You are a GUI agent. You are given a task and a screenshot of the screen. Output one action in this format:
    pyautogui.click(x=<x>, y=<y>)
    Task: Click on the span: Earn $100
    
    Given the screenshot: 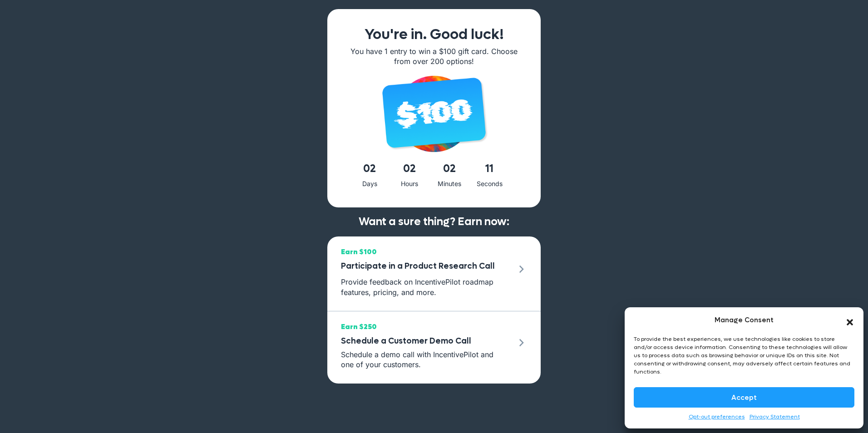 What is the action you would take?
    pyautogui.click(x=426, y=252)
    